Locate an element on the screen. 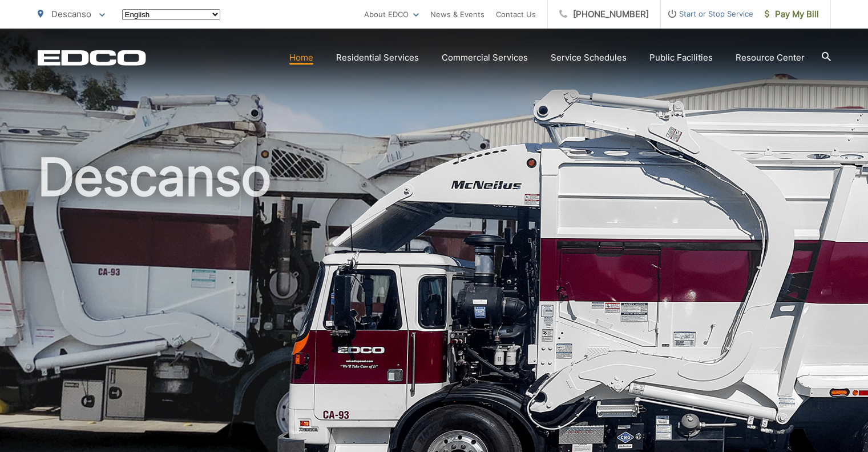 This screenshot has width=868, height=452. span: Descanso is located at coordinates (72, 14).